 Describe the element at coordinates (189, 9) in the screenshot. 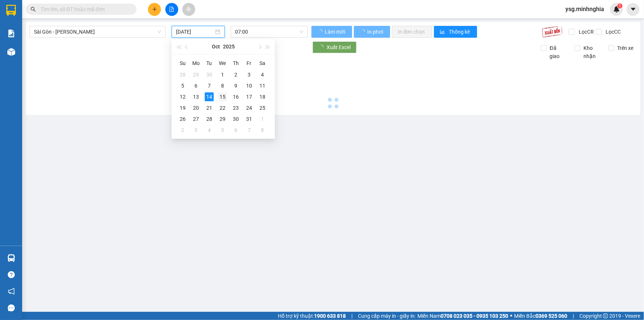

I see `button: aim` at that location.